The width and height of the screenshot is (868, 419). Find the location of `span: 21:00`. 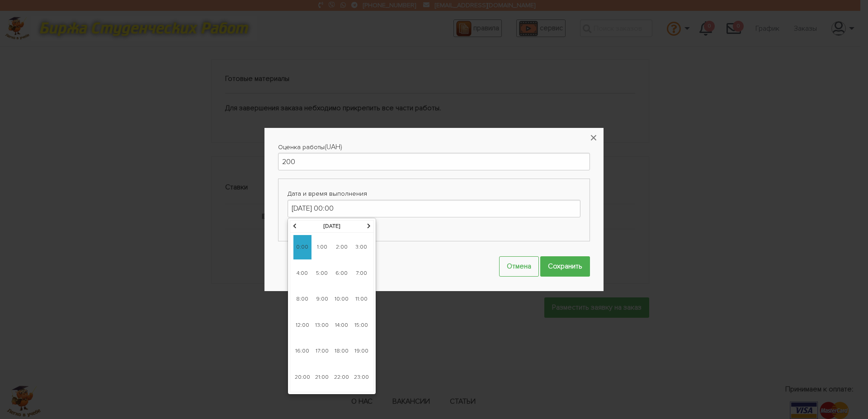

span: 21:00 is located at coordinates (322, 378).